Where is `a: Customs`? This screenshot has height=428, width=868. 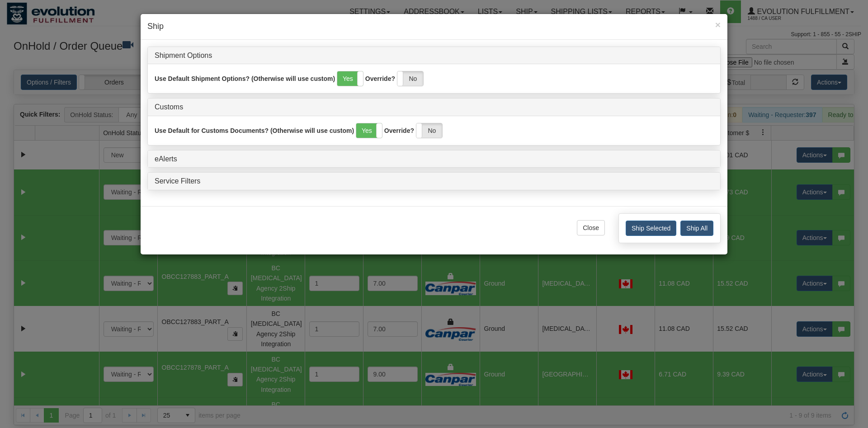 a: Customs is located at coordinates (169, 107).